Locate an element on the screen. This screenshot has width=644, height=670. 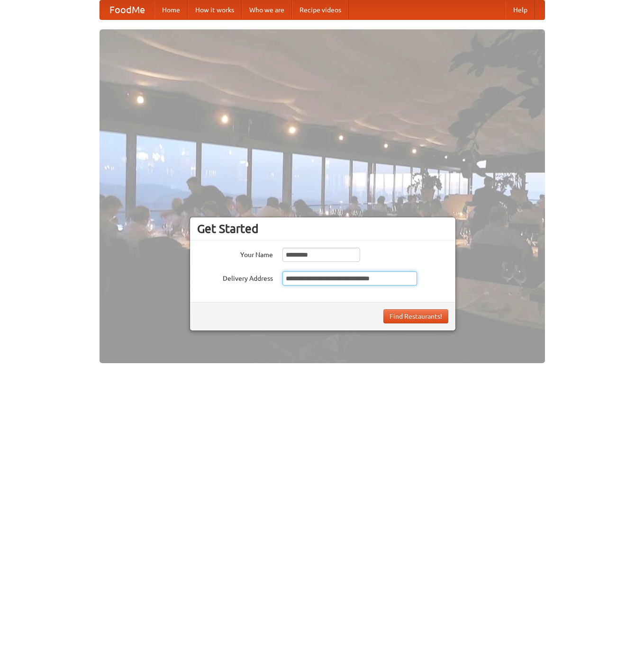
h3: Get Started is located at coordinates (323, 229).